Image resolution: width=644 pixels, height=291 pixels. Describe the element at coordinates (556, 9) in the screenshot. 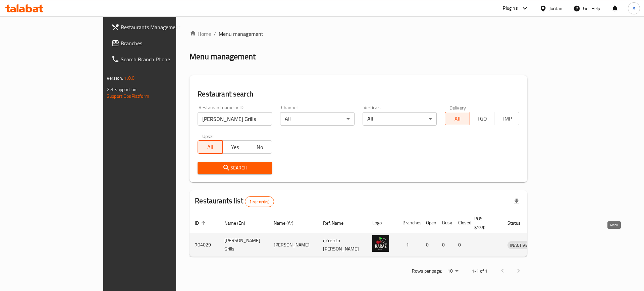

I see `div: Jordan` at that location.